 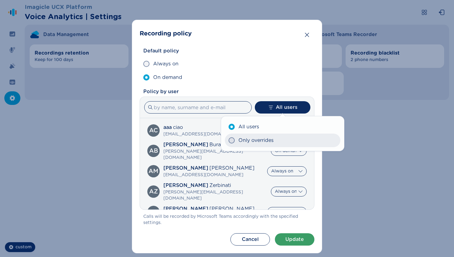 I want to click on span: Always on, so click(x=166, y=64).